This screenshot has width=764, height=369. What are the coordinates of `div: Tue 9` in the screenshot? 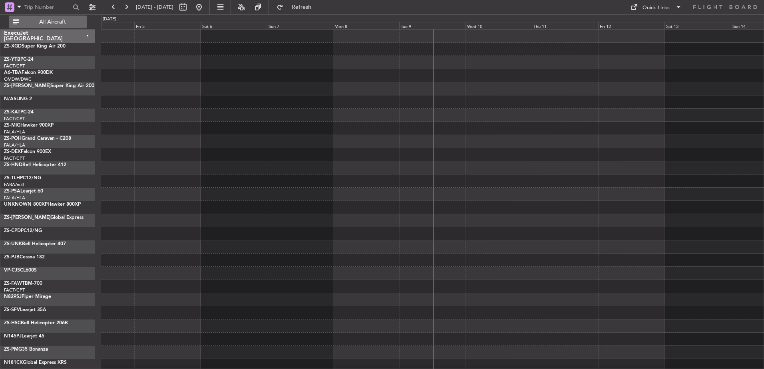 It's located at (432, 26).